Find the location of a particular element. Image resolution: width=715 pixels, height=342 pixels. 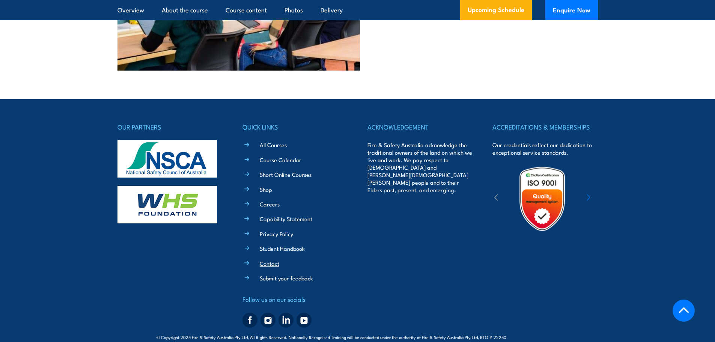

h4: ACCREDITATIONS & MEMBERSHIPS is located at coordinates (545, 127).